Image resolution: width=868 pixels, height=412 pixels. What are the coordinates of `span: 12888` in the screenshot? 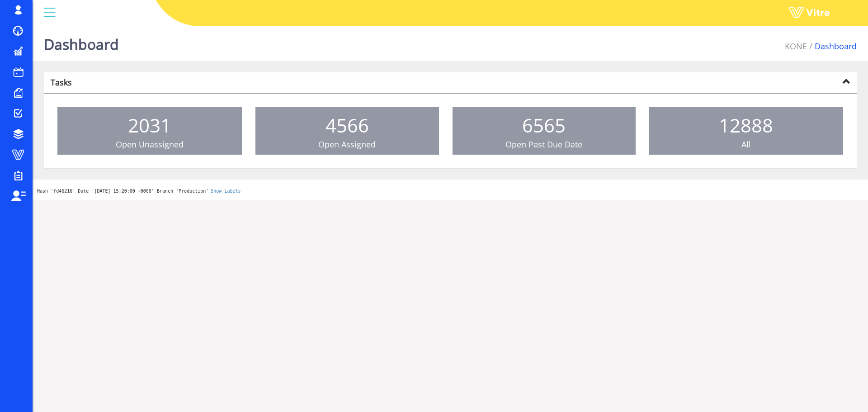 It's located at (746, 125).